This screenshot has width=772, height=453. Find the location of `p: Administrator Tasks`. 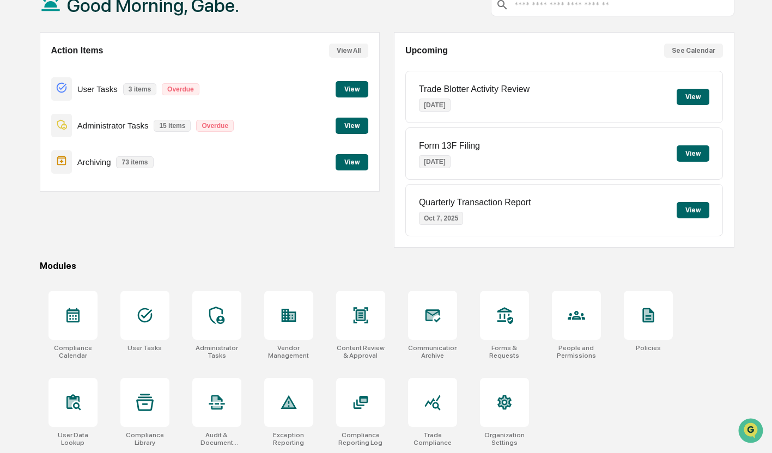

p: Administrator Tasks is located at coordinates (113, 125).